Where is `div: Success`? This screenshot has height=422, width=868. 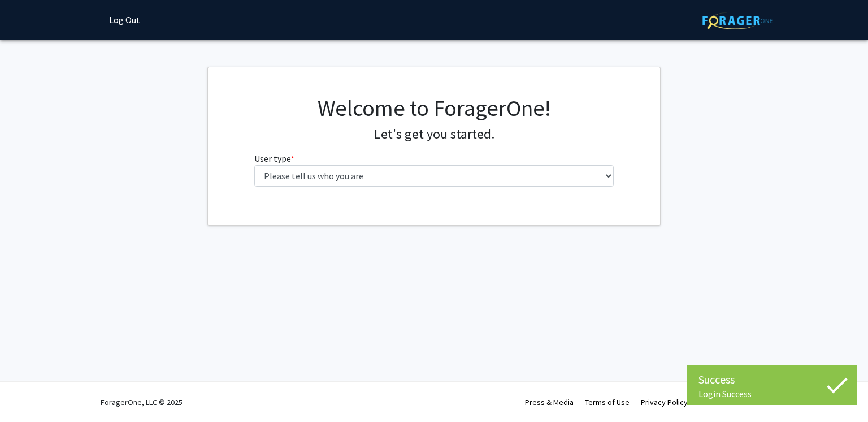
div: Success is located at coordinates (772, 379).